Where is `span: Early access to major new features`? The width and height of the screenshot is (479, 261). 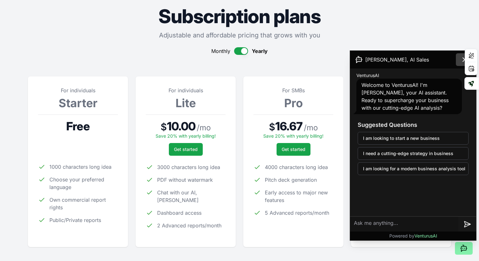 span: Early access to major new features is located at coordinates (299, 196).